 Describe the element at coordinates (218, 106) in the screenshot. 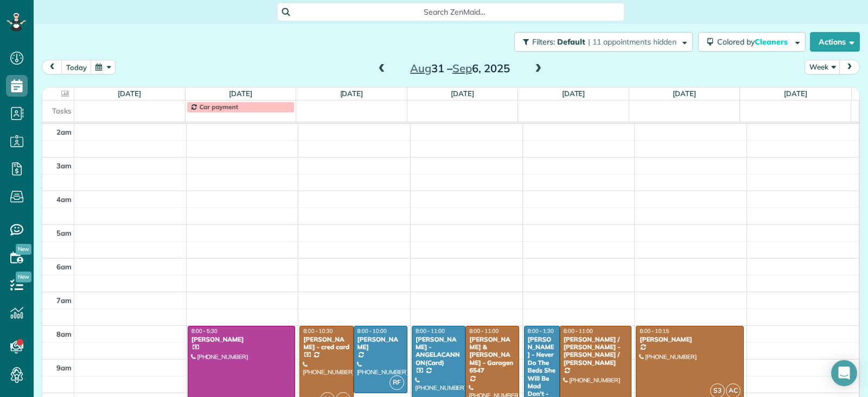

I see `span: Car payment` at that location.